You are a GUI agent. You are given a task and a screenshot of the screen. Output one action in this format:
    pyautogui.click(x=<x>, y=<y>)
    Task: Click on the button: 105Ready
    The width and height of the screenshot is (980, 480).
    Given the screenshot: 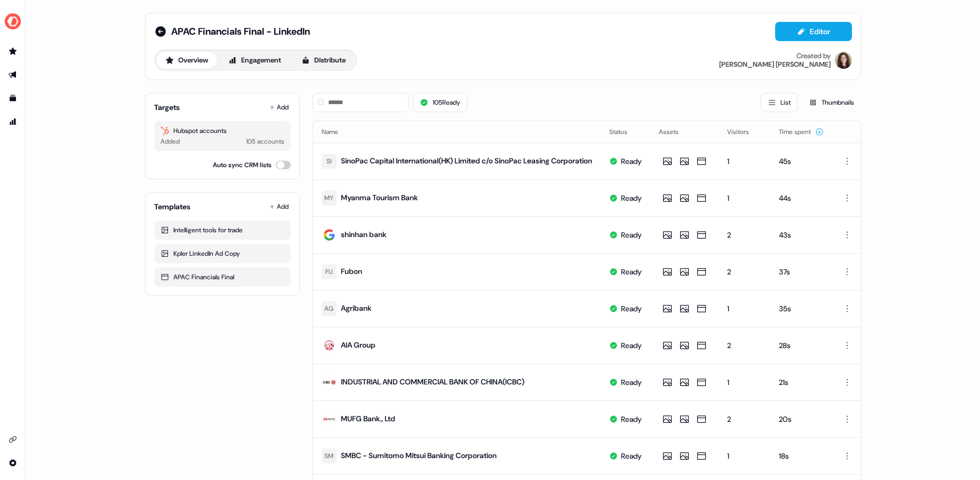 What is the action you would take?
    pyautogui.click(x=440, y=102)
    